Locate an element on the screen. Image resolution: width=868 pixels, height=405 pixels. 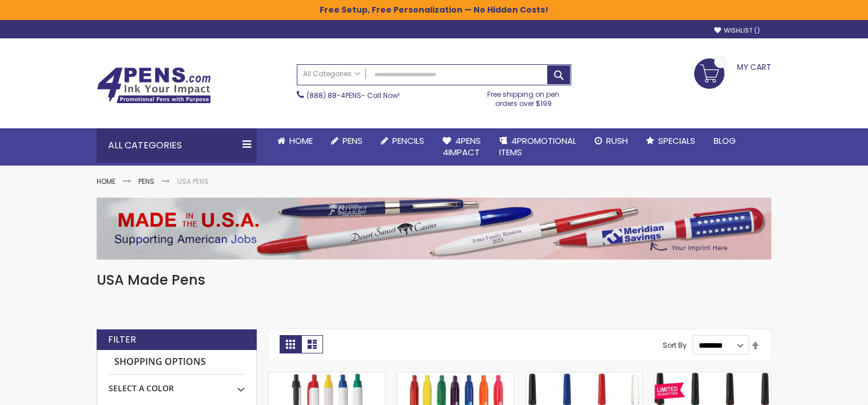
strong: Filter is located at coordinates (122, 339).